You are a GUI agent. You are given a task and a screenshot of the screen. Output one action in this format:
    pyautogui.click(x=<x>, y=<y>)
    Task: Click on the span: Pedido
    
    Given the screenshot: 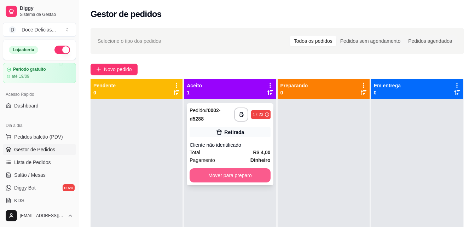 What is the action you would take?
    pyautogui.click(x=197, y=110)
    